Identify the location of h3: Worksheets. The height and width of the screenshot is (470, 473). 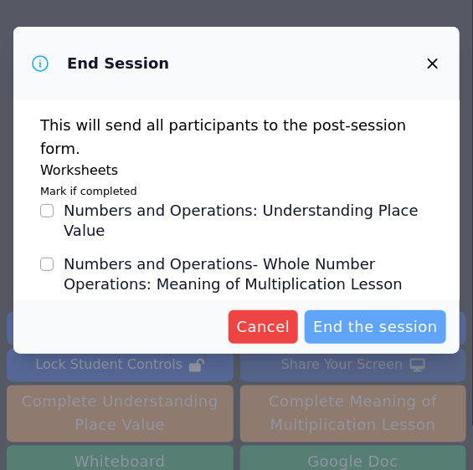
(236, 171).